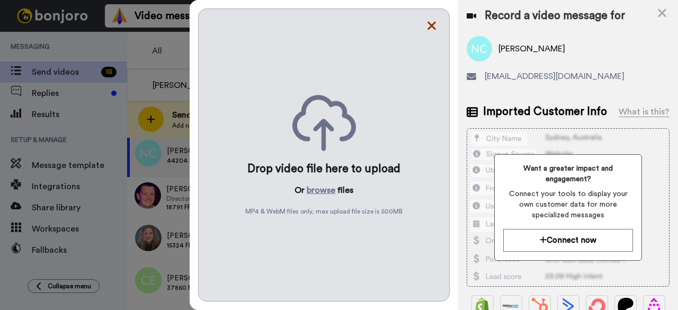  I want to click on a: Connect now, so click(568, 240).